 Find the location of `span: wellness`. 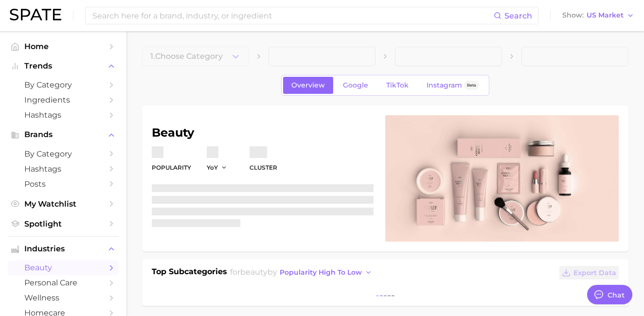

span: wellness is located at coordinates (63, 297).